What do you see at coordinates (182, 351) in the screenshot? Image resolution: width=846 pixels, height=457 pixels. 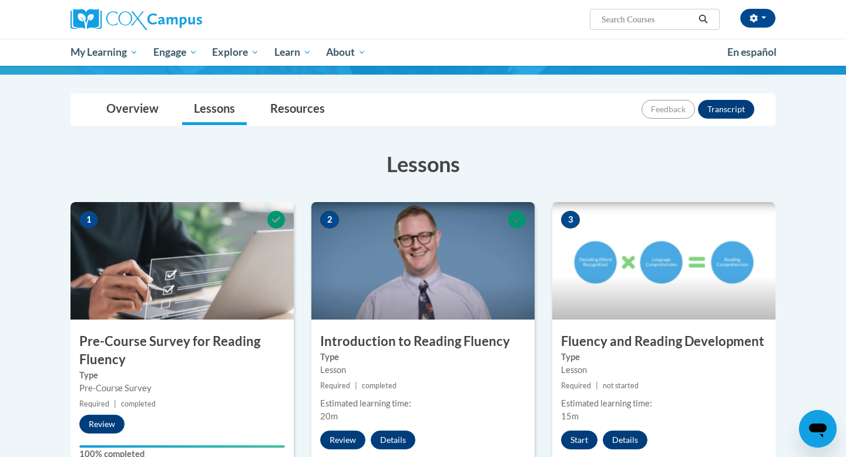 I see `h3: Pre-Course Survey for Reading Fluency` at bounding box center [182, 351].